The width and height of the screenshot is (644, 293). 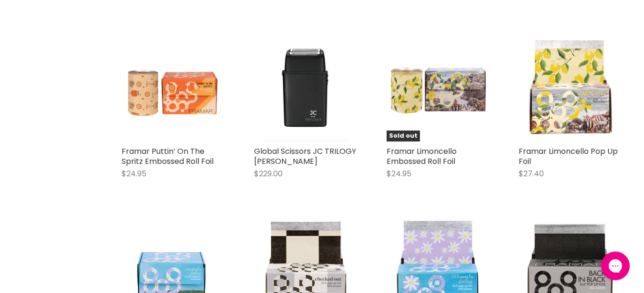 I want to click on a: Framar Limoncello Embossed Roll Foil, so click(x=422, y=157).